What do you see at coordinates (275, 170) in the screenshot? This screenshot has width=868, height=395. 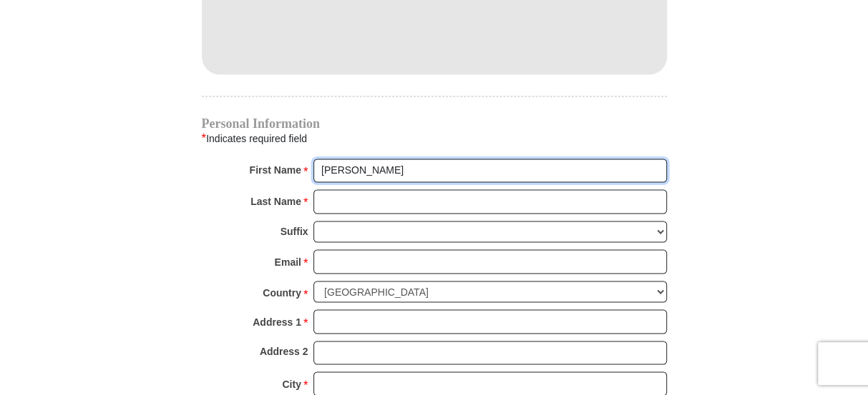 I see `strong: First Name` at bounding box center [275, 170].